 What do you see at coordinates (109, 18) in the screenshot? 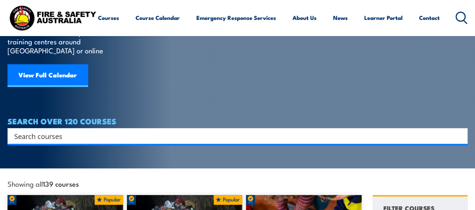
I see `a: Courses` at bounding box center [109, 18].